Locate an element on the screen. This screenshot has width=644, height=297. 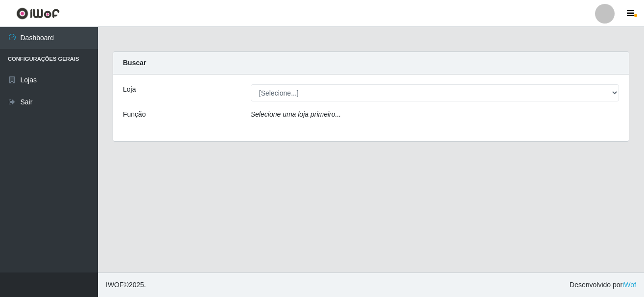
label: Função is located at coordinates (134, 114).